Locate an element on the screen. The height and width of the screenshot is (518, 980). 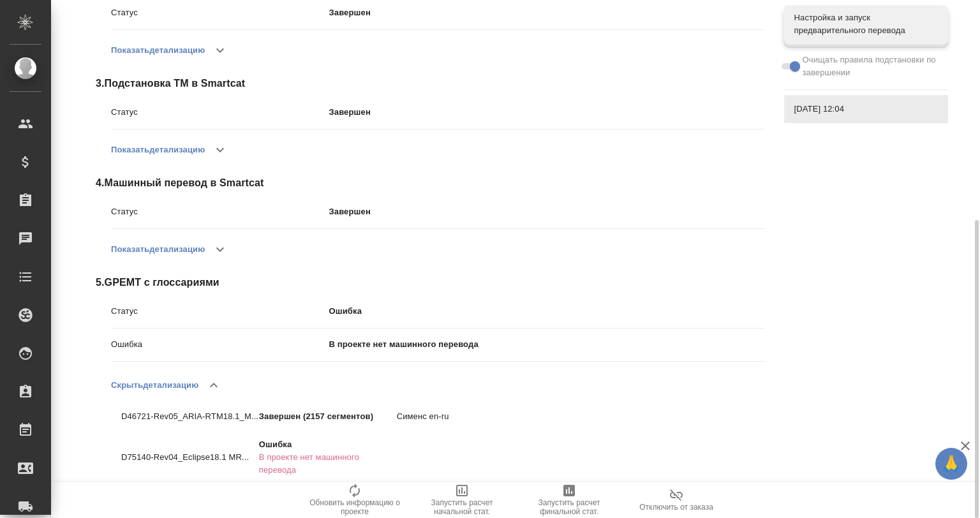
button: Скрытьдетализацию is located at coordinates (155, 385).